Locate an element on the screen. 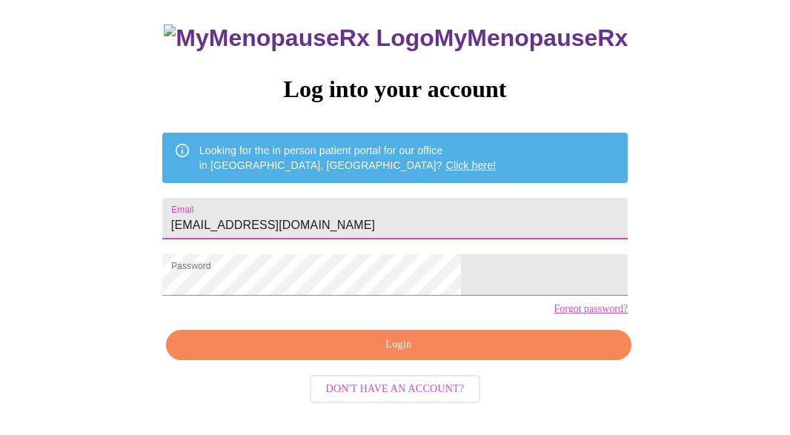  span: Login is located at coordinates (399, 345).